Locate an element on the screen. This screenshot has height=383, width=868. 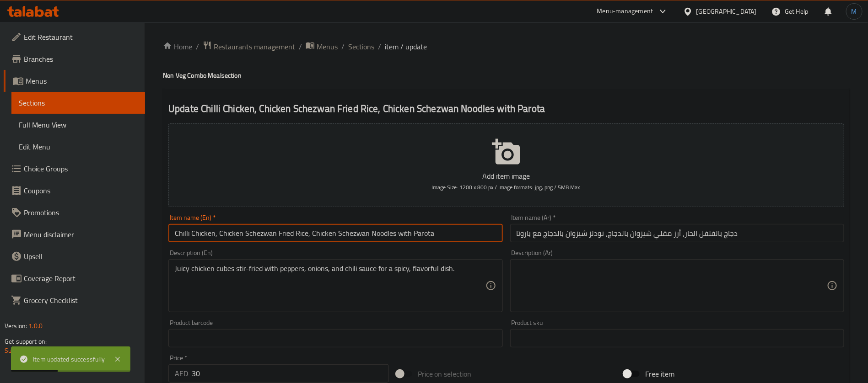
input: Please enter product barcode is located at coordinates (335, 338).